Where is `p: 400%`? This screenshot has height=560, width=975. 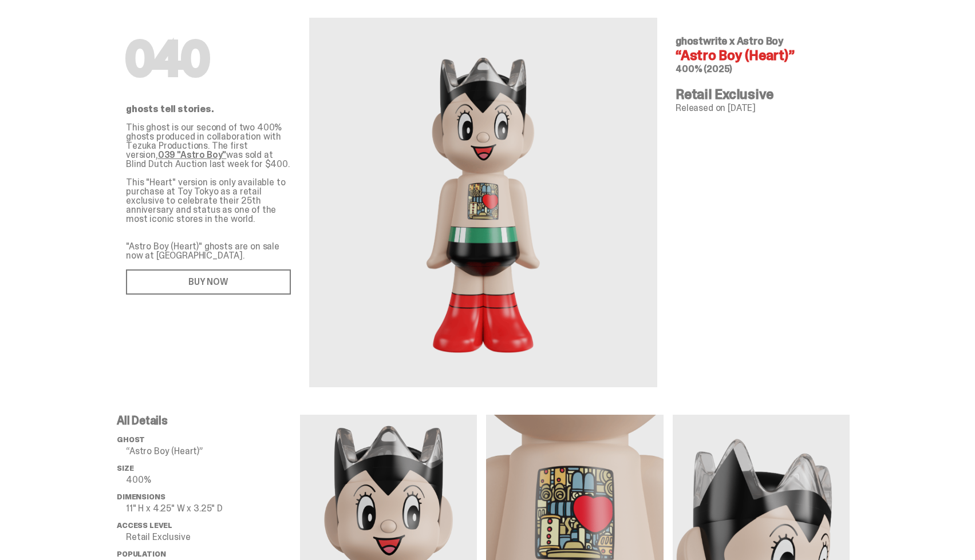 p: 400% is located at coordinates (213, 480).